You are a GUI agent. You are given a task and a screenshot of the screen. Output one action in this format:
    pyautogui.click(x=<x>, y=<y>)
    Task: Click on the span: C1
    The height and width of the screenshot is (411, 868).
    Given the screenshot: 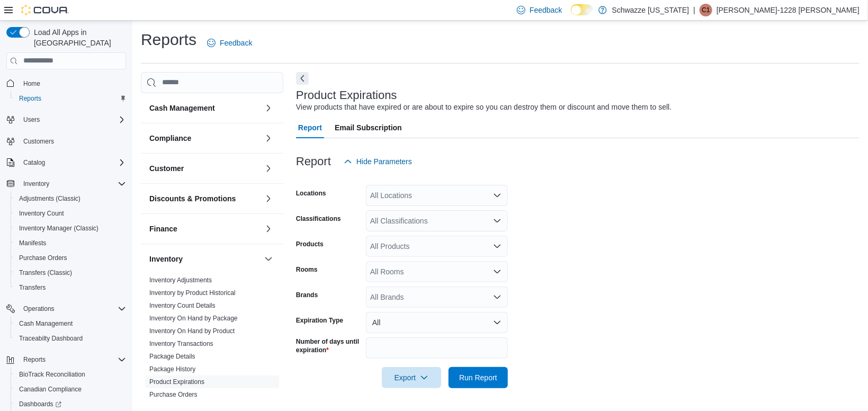 What is the action you would take?
    pyautogui.click(x=705, y=10)
    